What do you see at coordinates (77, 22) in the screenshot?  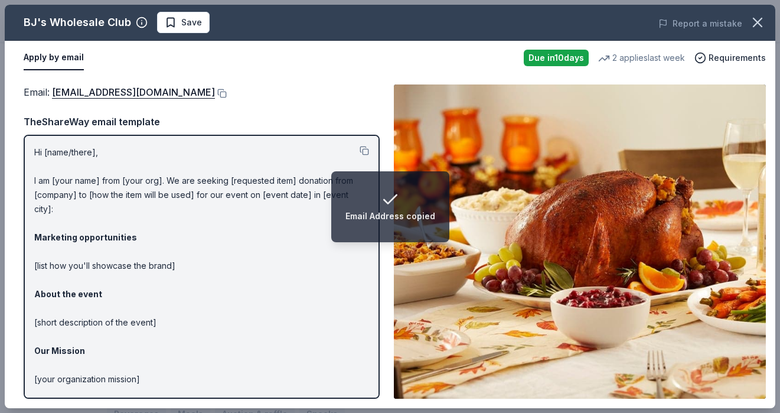 I see `div: BJ's Wholesale Club` at bounding box center [77, 22].